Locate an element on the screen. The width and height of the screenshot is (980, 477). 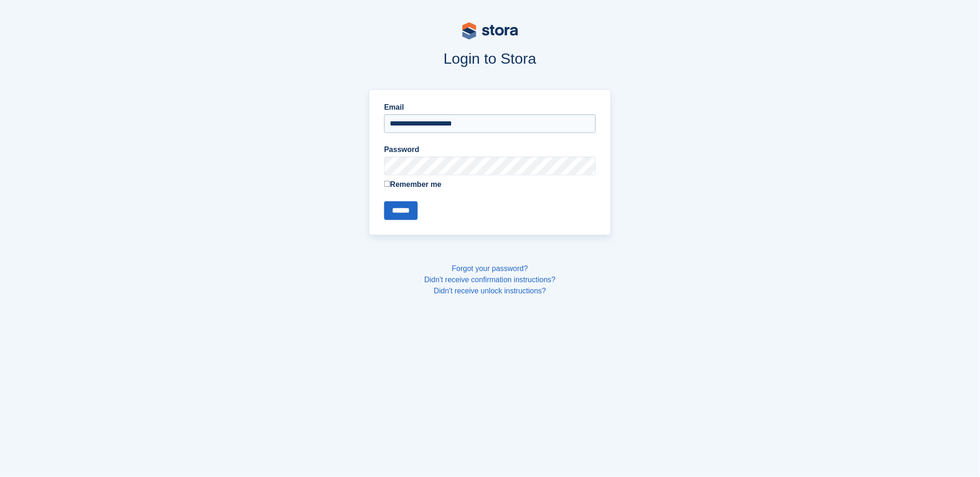
a: Didn't receive unlock instructions? is located at coordinates (490, 291).